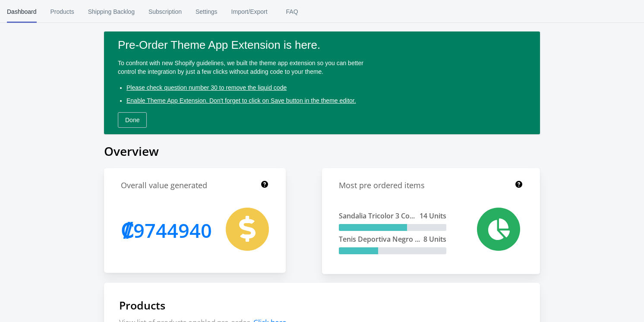 This screenshot has height=322, width=644. Describe the element at coordinates (62, 12) in the screenshot. I see `span: Products` at that location.